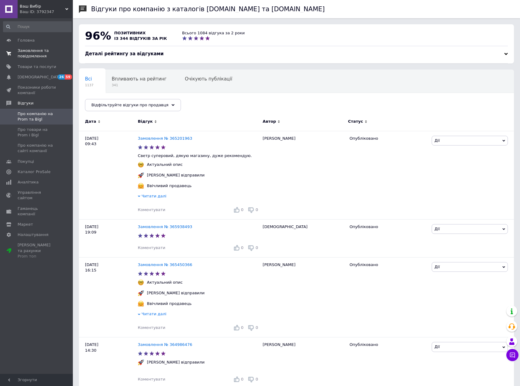 The image size is (520, 386). I want to click on span: Ваш Вибір, so click(43, 6).